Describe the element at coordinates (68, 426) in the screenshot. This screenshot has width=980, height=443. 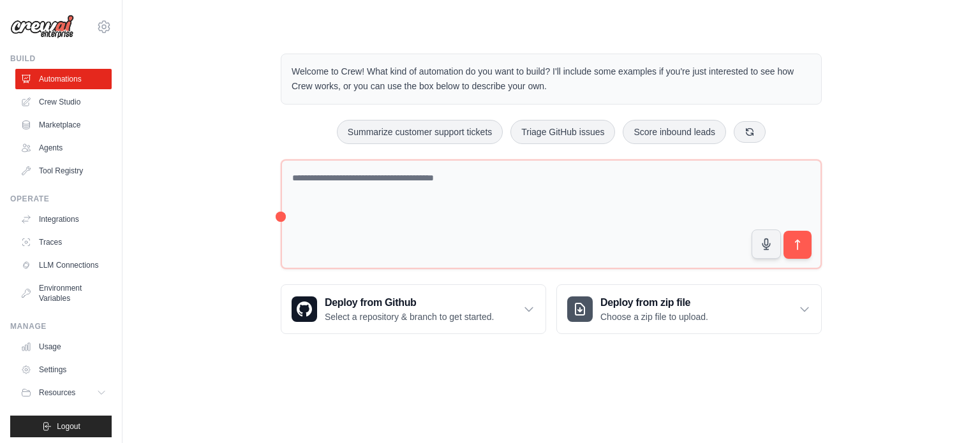
I see `span: Logout` at that location.